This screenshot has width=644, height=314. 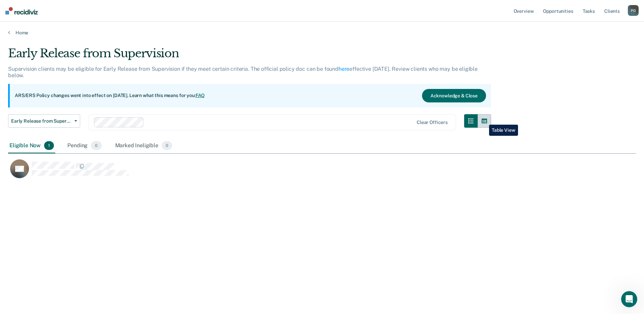 What do you see at coordinates (21, 11) in the screenshot?
I see `img: Recidiviz` at bounding box center [21, 11].